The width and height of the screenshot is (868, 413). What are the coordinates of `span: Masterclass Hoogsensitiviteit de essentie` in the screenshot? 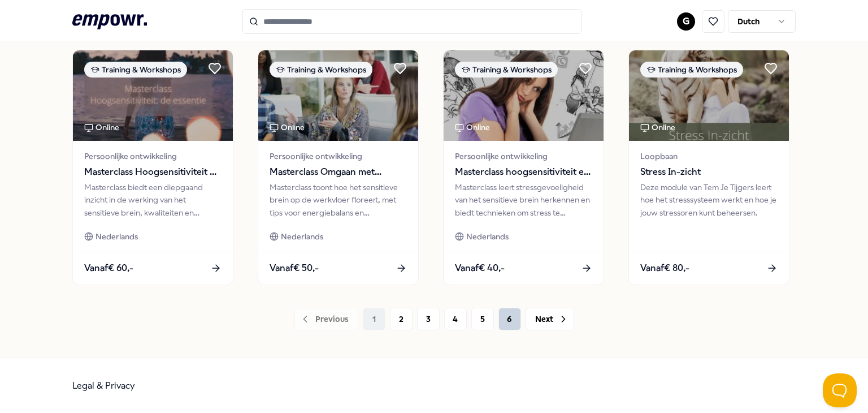 It's located at (152, 172).